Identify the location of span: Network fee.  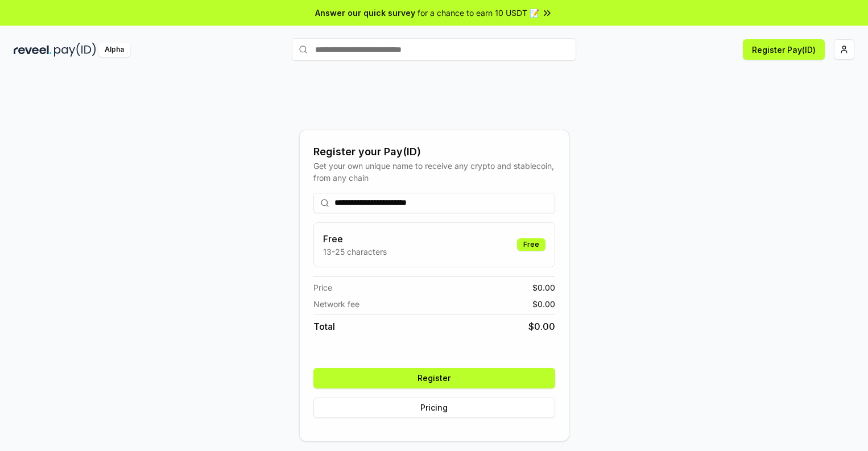
(336, 304).